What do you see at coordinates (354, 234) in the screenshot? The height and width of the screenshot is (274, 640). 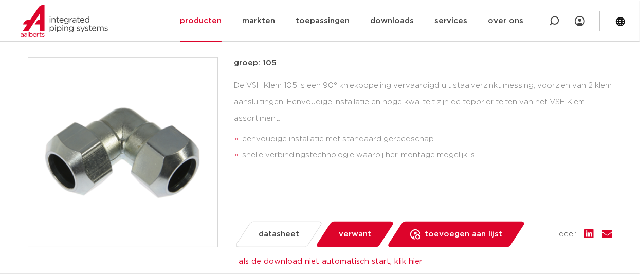 I see `span: verwant` at bounding box center [354, 234].